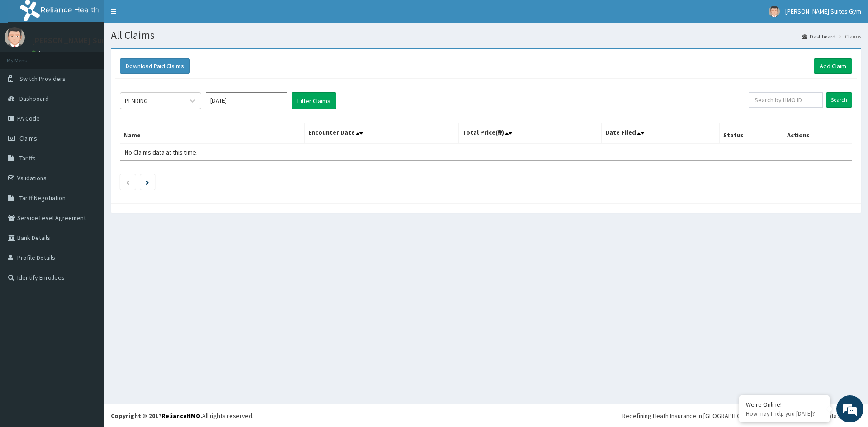 The image size is (868, 427). What do you see at coordinates (156, 416) in the screenshot?
I see `strong: Copyright © 2017 .` at bounding box center [156, 416].